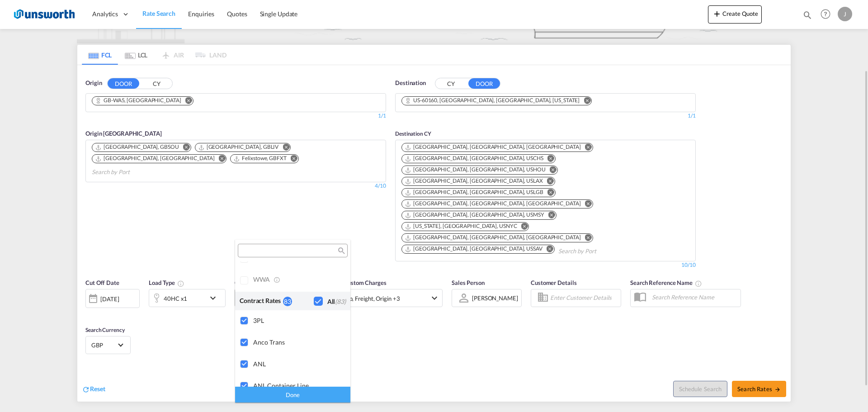 The height and width of the screenshot is (412, 868). What do you see at coordinates (340, 250) in the screenshot?
I see `md-icon: icon-magnify` at bounding box center [340, 250].